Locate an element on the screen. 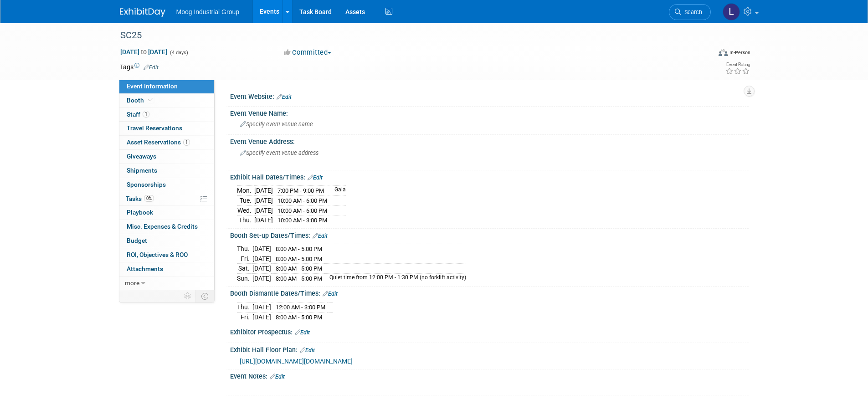 The image size is (868, 415). div: Booth Dismantle Dates/Times: is located at coordinates (489, 292).